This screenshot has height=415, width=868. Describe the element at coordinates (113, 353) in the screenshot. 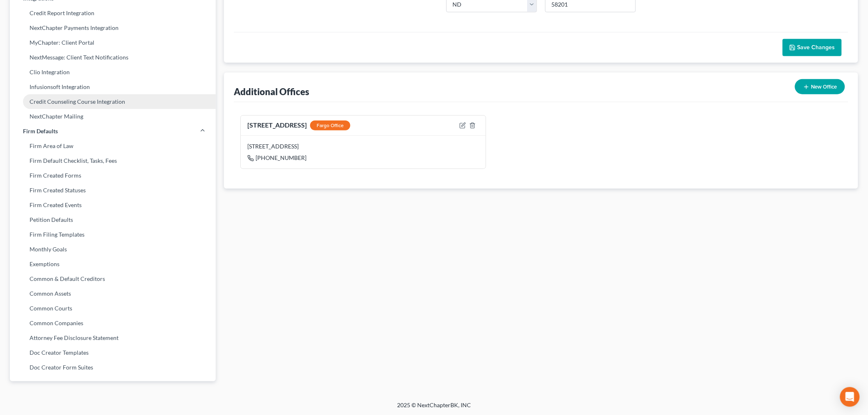

I see `a: Doc Creator Templates` at that location.